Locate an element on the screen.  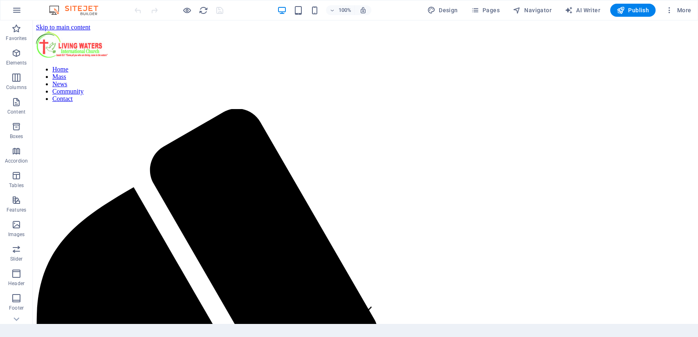
p: Elements is located at coordinates (16, 63).